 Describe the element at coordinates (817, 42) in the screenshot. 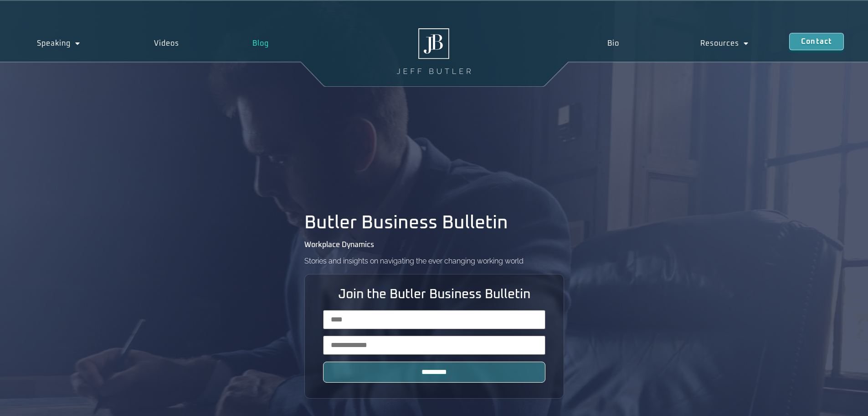

I see `span: Contact` at that location.